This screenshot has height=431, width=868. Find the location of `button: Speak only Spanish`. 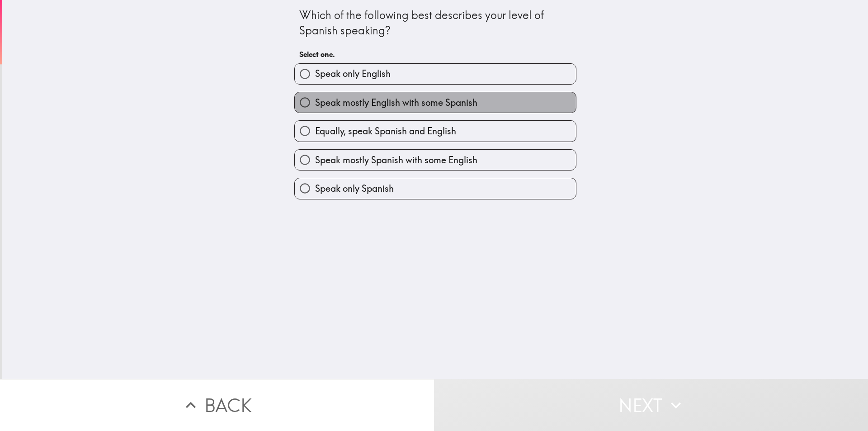

button: Speak only Spanish is located at coordinates (436, 188).